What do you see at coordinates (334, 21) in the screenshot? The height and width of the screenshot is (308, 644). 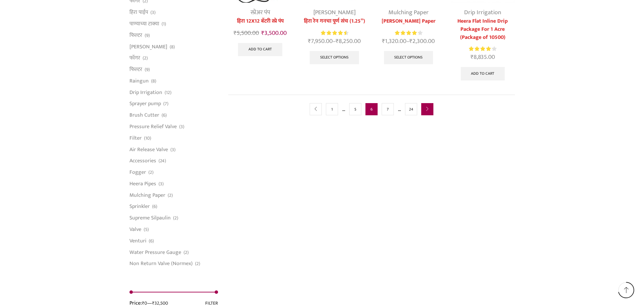 I see `a: हिरा रेन गनचा पूर्ण संच (1.25”)` at bounding box center [334, 21].